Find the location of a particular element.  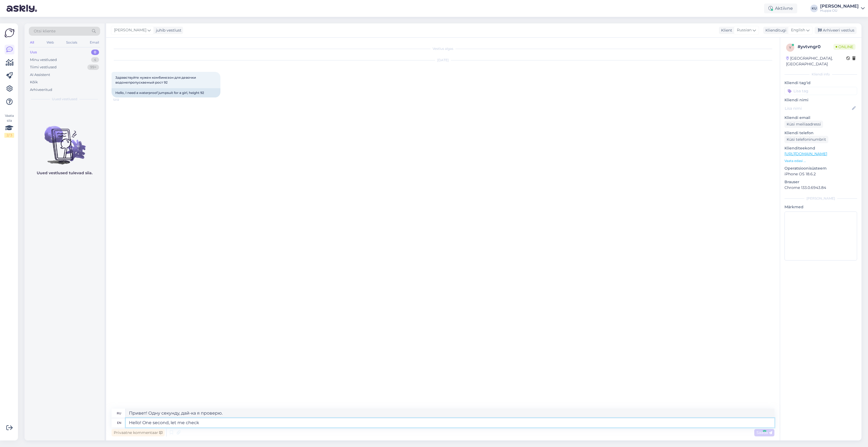

p: Klienditeekond is located at coordinates (821, 148).